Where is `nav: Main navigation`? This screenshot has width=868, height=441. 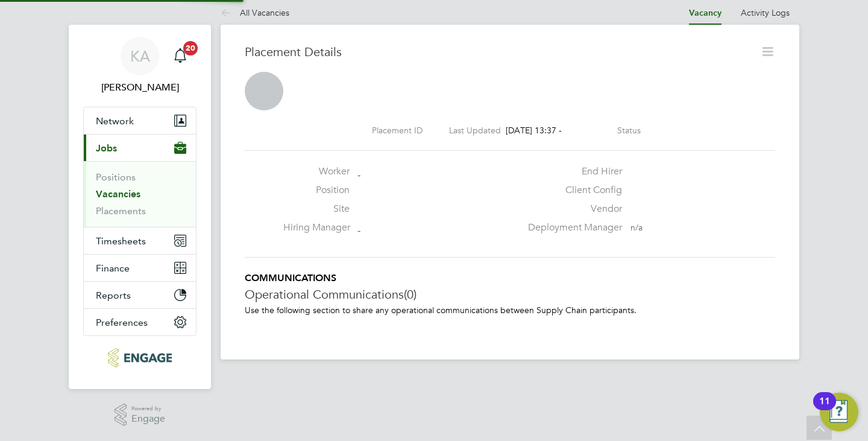 nav: Main navigation is located at coordinates (140, 207).